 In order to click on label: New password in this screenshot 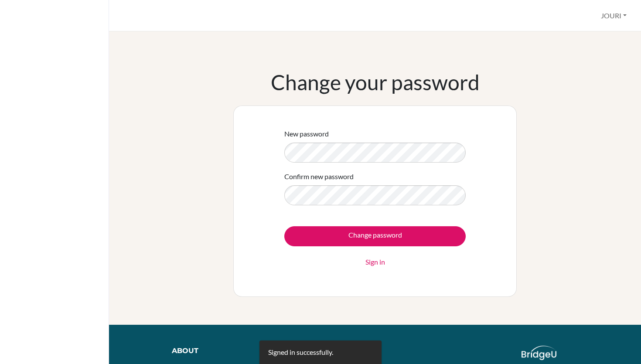, I will do `click(307, 134)`.